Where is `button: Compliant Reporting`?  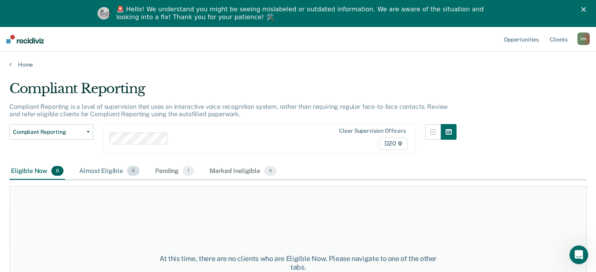
button: Compliant Reporting is located at coordinates (51, 132).